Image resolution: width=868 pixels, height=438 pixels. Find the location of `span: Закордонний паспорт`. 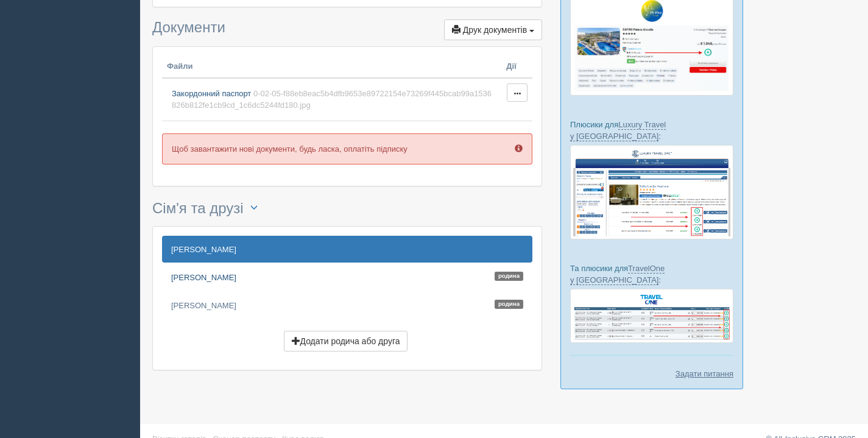

span: Закордонний паспорт is located at coordinates (211, 94).